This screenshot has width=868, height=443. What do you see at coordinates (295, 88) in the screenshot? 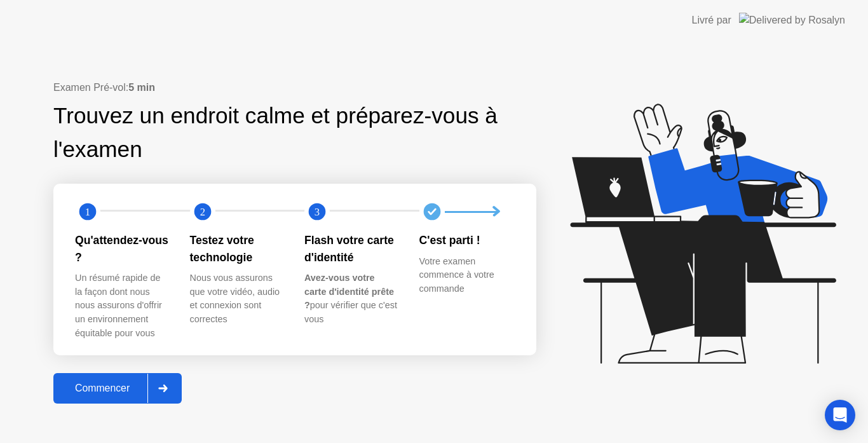
I see `div: Examen Pré-vol:` at bounding box center [295, 88].